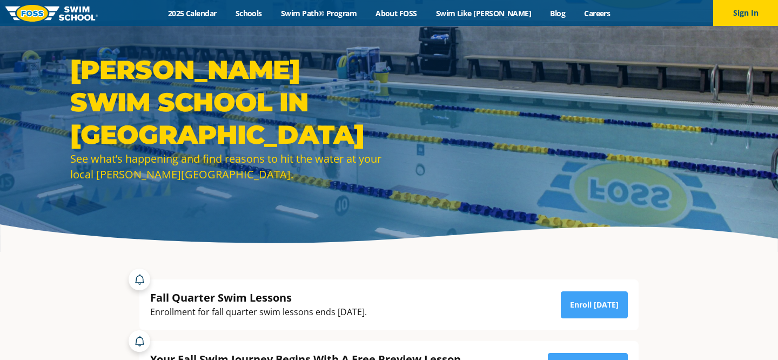 Image resolution: width=778 pixels, height=360 pixels. I want to click on img: FOSS Swim School Logo, so click(51, 13).